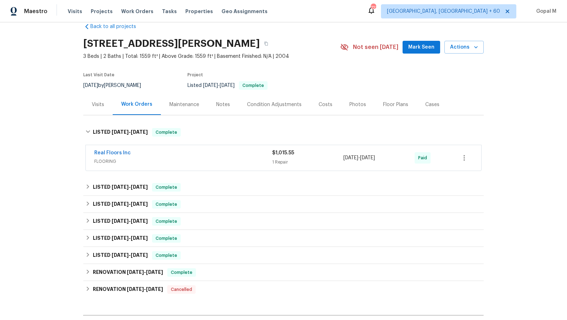  What do you see at coordinates (182, 289) in the screenshot?
I see `span: Cancelled` at bounding box center [182, 289].